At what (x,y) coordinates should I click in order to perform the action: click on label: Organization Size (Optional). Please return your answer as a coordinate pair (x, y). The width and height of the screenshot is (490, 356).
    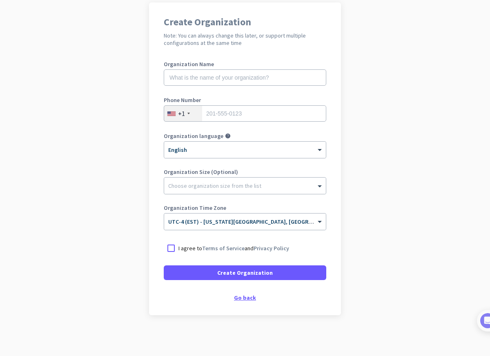
    Looking at the image, I should click on (245, 172).